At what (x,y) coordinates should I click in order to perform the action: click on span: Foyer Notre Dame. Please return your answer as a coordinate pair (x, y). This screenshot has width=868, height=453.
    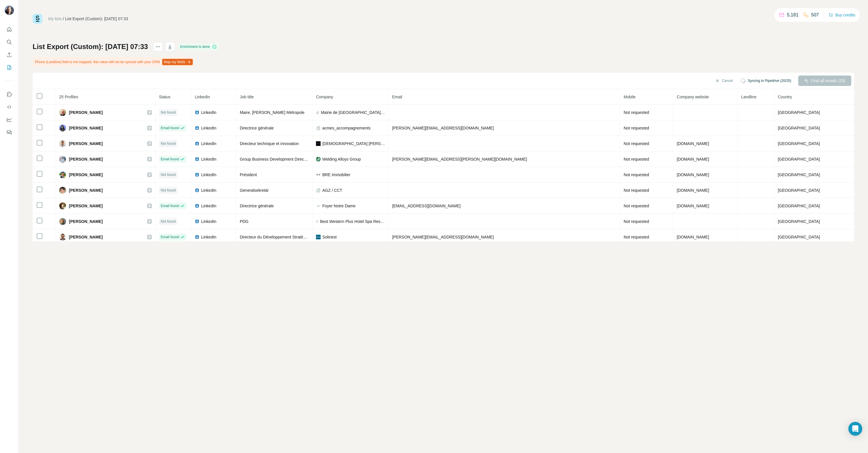
    Looking at the image, I should click on (339, 206).